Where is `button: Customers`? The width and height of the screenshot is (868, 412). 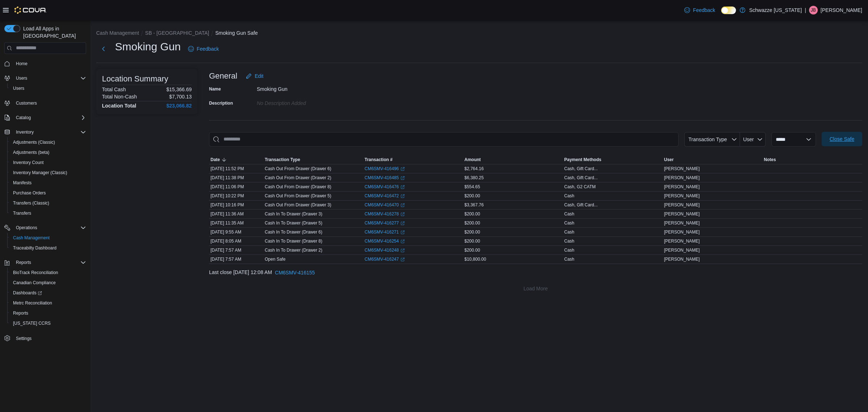 button: Customers is located at coordinates (45, 103).